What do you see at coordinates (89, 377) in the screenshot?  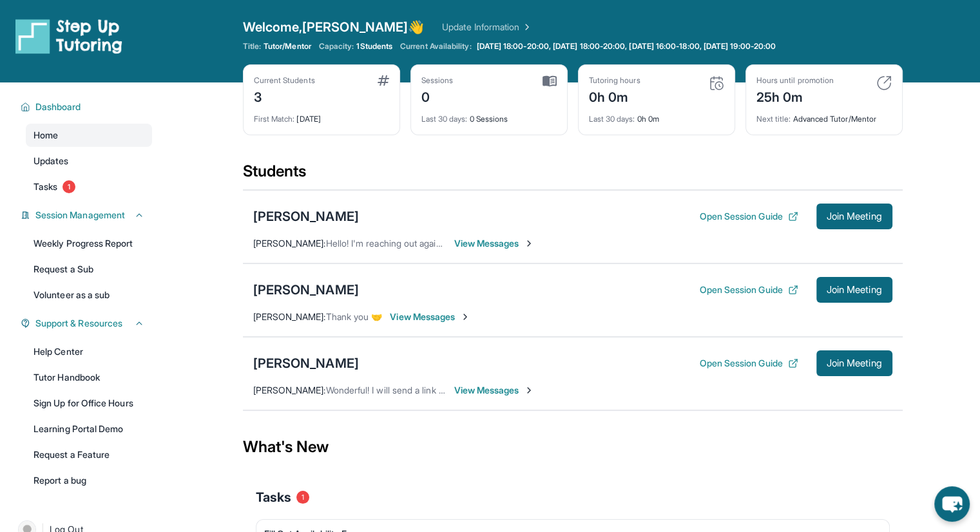 I see `a: Tutor Handbook` at bounding box center [89, 377].